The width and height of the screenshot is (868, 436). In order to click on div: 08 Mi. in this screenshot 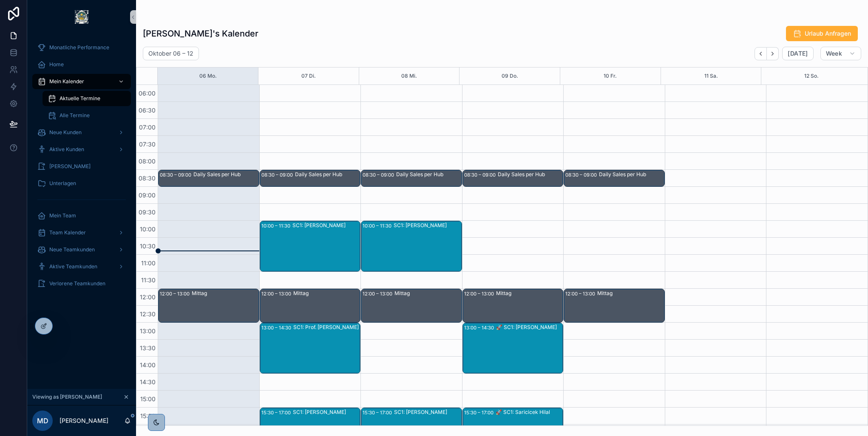, I will do `click(409, 76)`.